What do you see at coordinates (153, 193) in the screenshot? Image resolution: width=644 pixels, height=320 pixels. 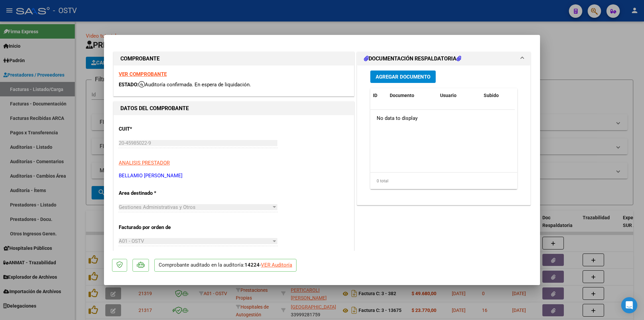 I see `p: Area destinado *` at bounding box center [153, 193].